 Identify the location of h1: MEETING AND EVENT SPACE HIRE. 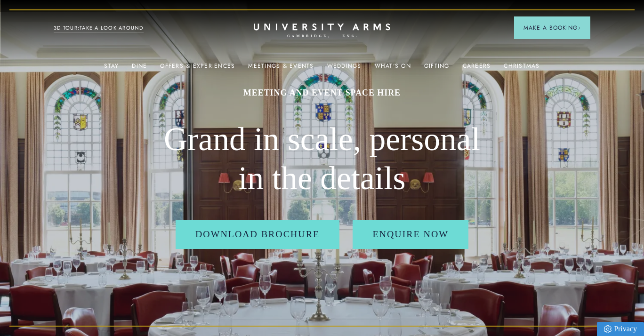
(322, 93).